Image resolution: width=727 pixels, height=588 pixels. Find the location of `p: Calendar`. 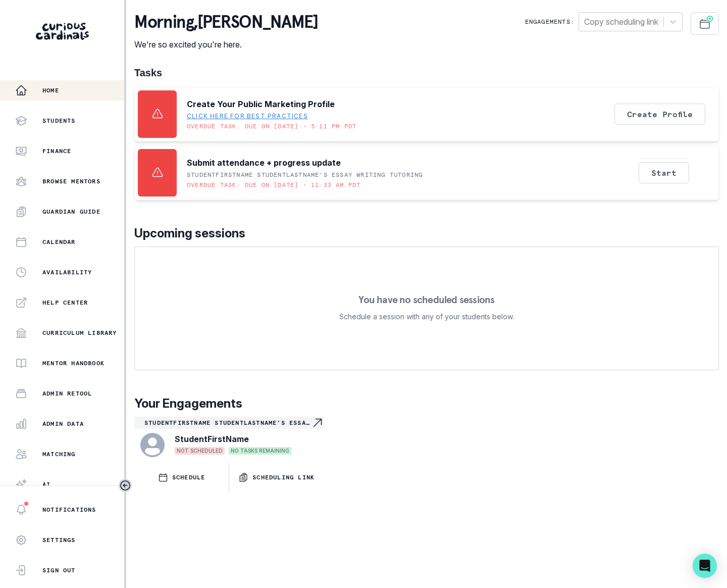

p: Calendar is located at coordinates (59, 242).